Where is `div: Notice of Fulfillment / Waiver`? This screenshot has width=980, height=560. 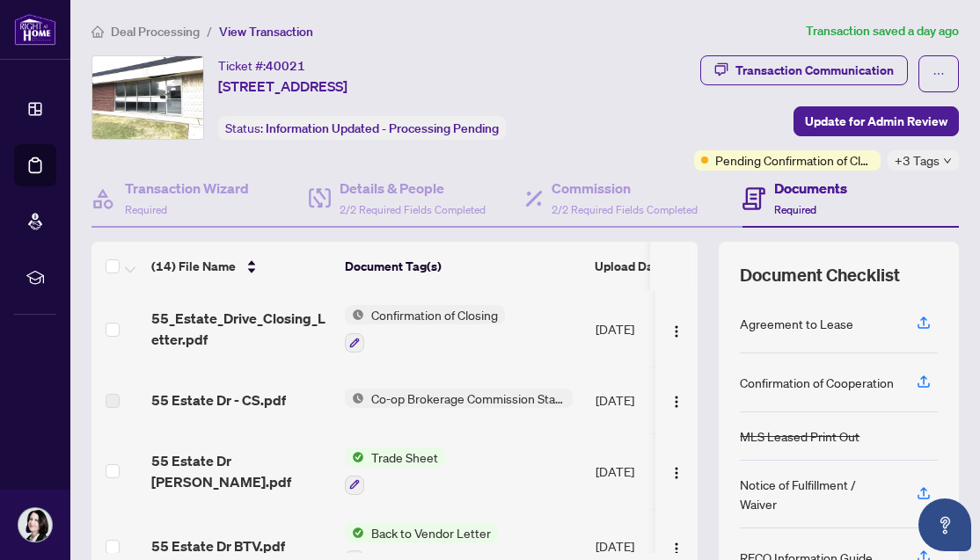 div: Notice of Fulfillment / Waiver is located at coordinates (817, 494).